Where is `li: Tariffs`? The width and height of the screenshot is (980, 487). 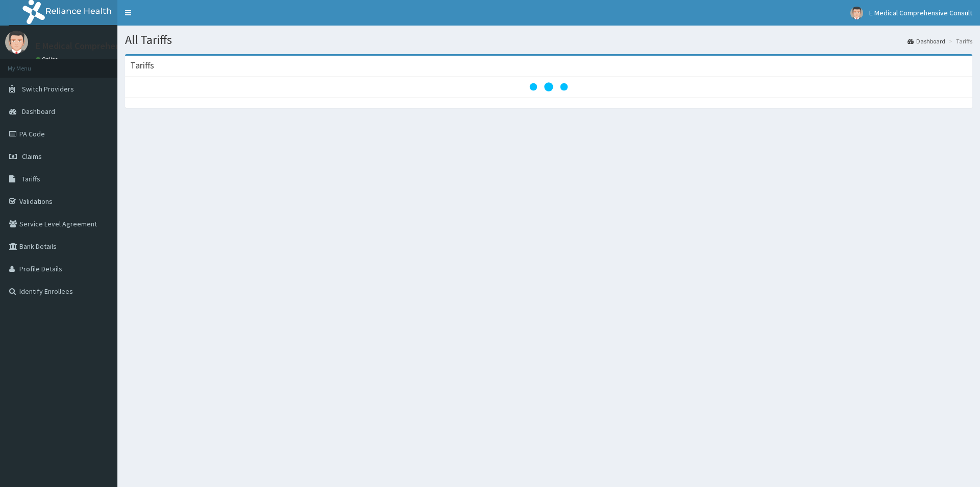
li: Tariffs is located at coordinates (959, 41).